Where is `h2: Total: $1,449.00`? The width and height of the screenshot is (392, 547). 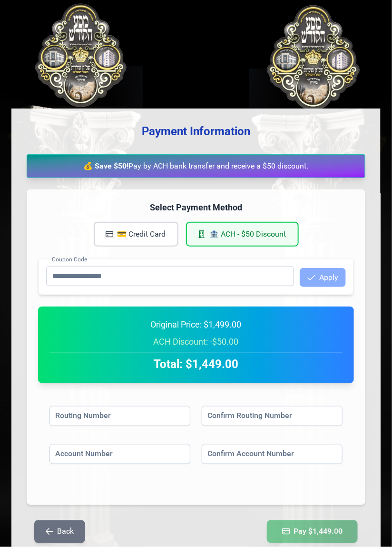
h2: Total: $1,449.00 is located at coordinates (196, 364).